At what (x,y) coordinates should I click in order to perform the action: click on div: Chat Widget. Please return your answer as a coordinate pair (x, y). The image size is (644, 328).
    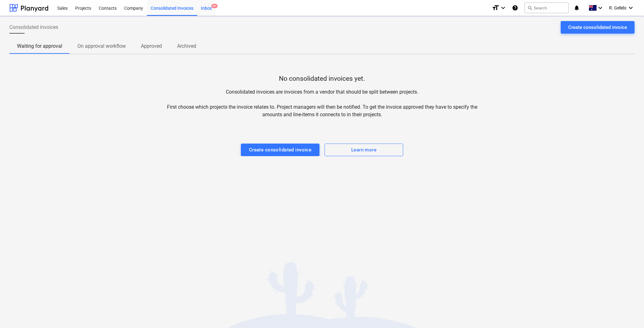
    Looking at the image, I should click on (628, 313).